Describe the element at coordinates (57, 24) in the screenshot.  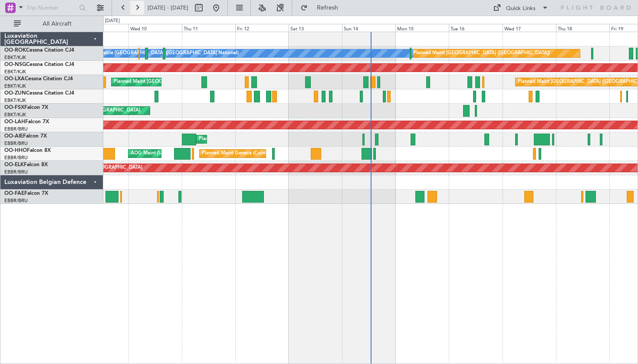
I see `span: All Aircraft` at that location.